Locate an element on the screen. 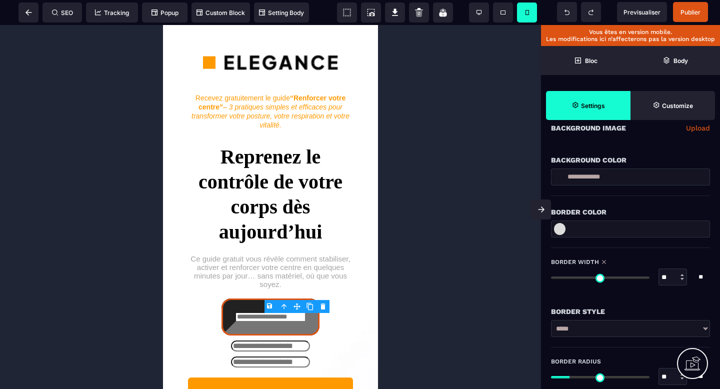  span: Popup is located at coordinates (165, 13).